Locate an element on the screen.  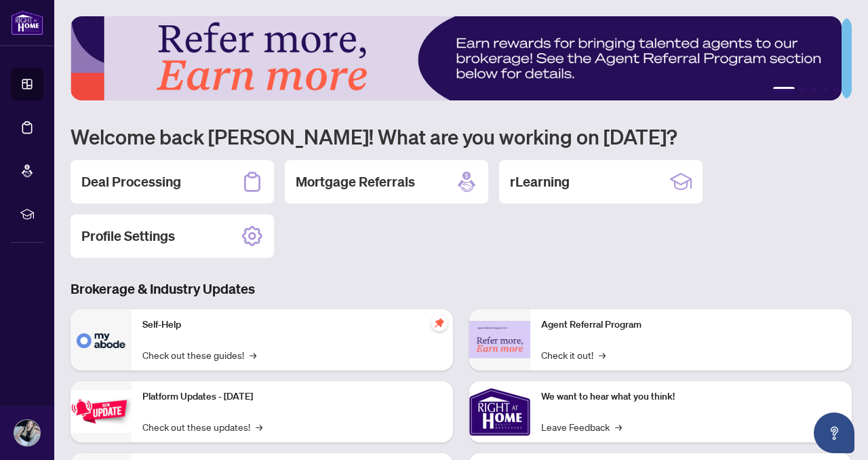
img: Agent Referral Program is located at coordinates (500, 339).